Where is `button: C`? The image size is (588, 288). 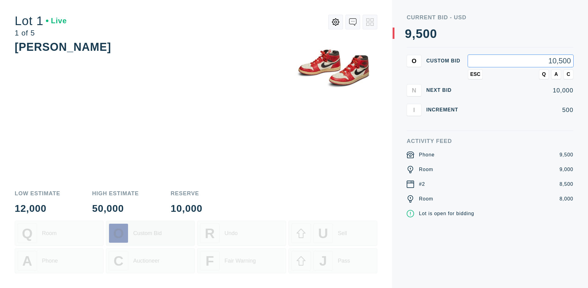 button: C is located at coordinates (568, 74).